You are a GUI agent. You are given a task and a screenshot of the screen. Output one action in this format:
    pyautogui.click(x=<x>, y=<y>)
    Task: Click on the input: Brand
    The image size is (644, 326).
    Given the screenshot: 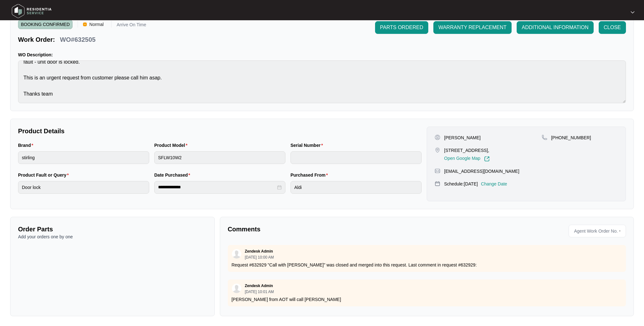 What is the action you would take?
    pyautogui.click(x=84, y=157)
    